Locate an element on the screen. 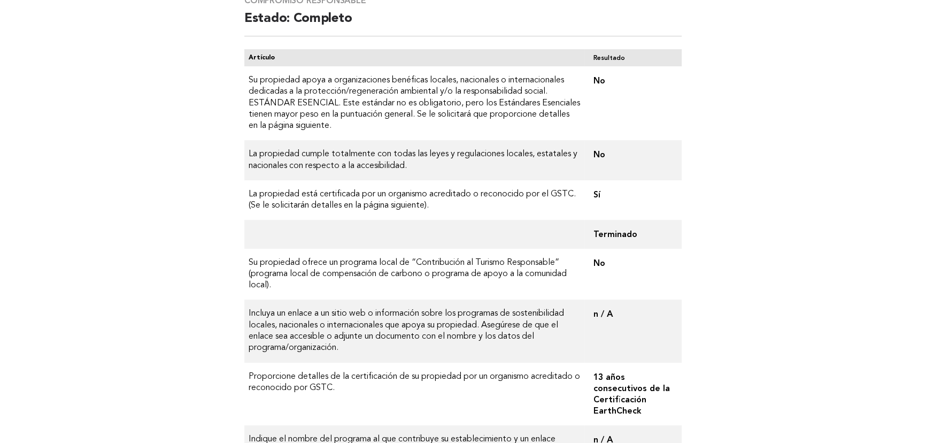  font: La propiedad está certificada por un organismo acreditado o reconocido por el GSTC. (Se le solici... is located at coordinates (412, 199).